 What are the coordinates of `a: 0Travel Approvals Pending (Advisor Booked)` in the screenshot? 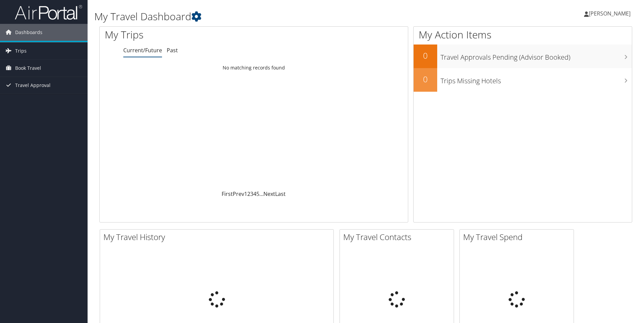 It's located at (523, 56).